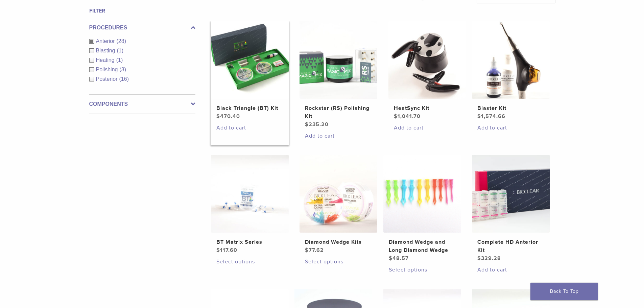 The image size is (644, 308). Describe the element at coordinates (338, 75) in the screenshot. I see `a: Rockstar (RS) Polishing KitRockstar (RS) Polishing Kit $235.20` at that location.